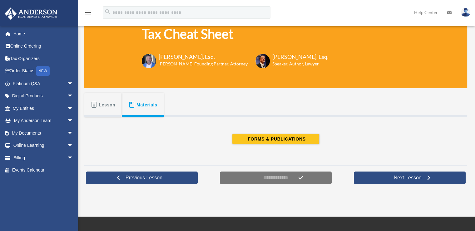  What do you see at coordinates (466, 12) in the screenshot?
I see `img: User Pic` at bounding box center [466, 12].